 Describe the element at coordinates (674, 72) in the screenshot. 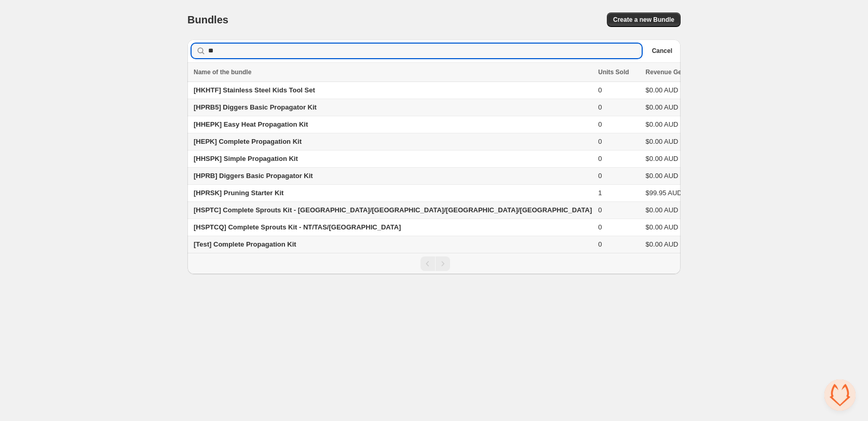

I see `span: Revenue Generated` at that location.